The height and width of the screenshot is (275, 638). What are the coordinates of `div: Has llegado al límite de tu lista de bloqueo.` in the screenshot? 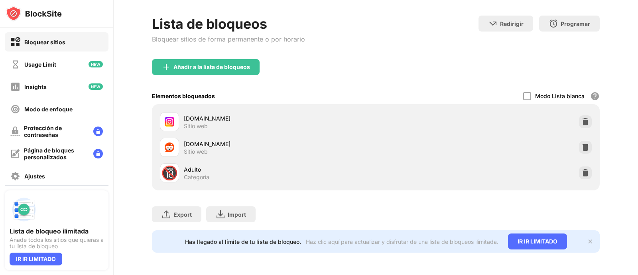 It's located at (243, 241).